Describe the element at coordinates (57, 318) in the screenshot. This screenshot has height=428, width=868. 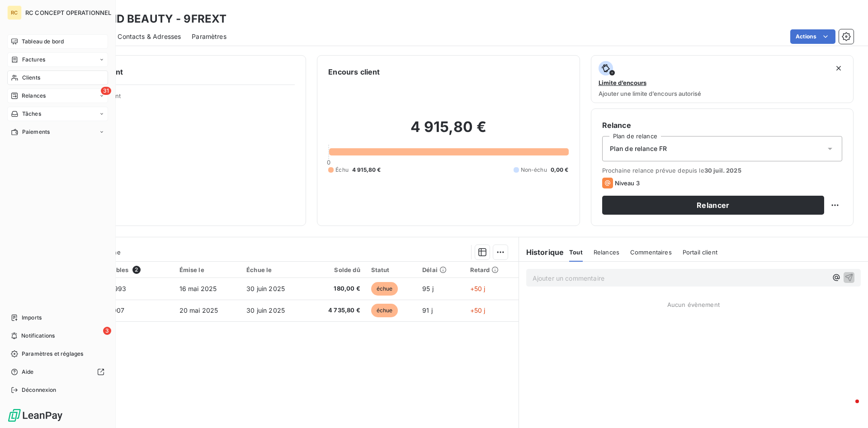
I see `a: Imports` at that location.